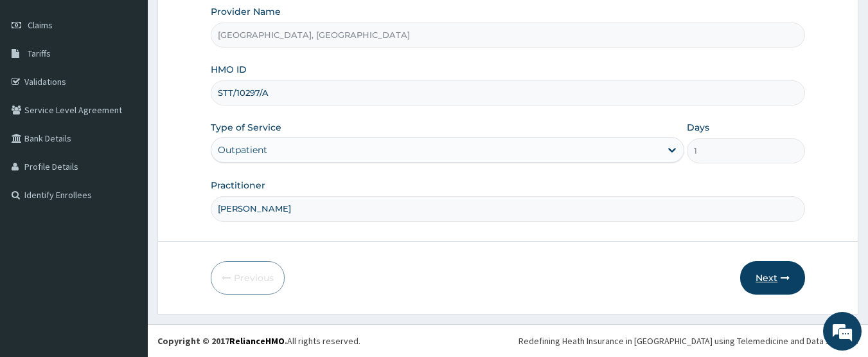 The image size is (868, 357). What do you see at coordinates (223, 341) in the screenshot?
I see `strong: Copyright © 2017 .` at bounding box center [223, 341].